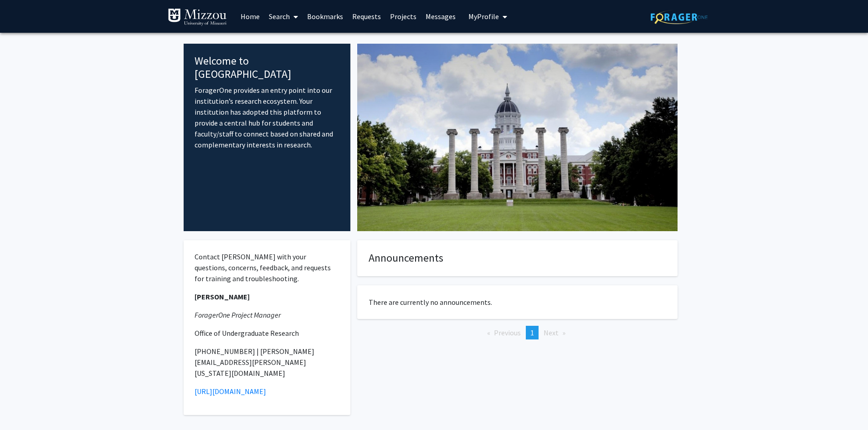  I want to click on img: ForagerOne Logo, so click(679, 17).